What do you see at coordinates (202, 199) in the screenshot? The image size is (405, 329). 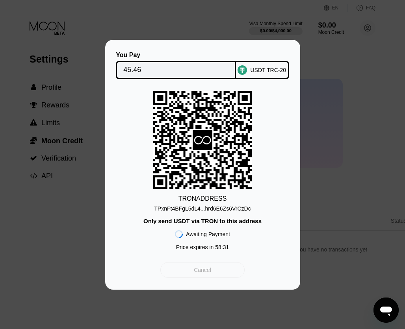 I see `div: TRON ADDRESS` at bounding box center [202, 199].